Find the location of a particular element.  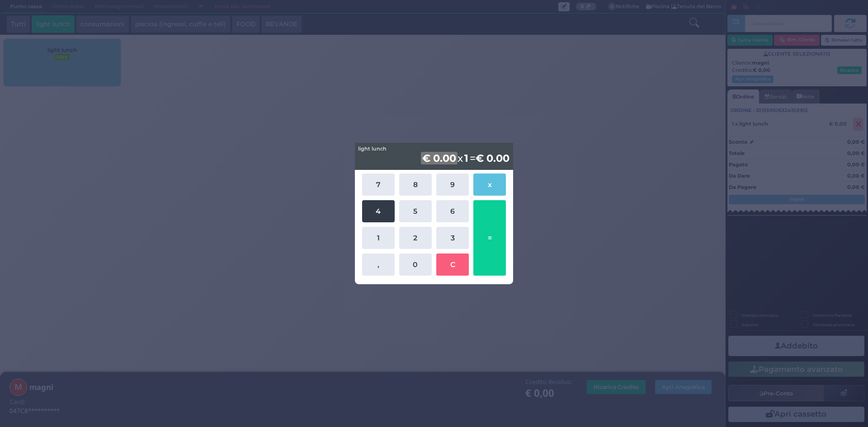

button: x is located at coordinates (490, 184).